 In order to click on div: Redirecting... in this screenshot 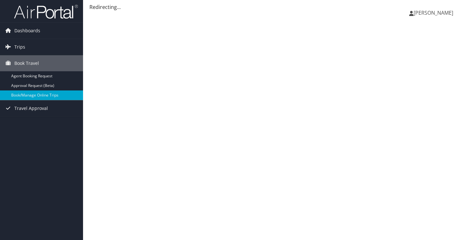, I will do `click(274, 7)`.